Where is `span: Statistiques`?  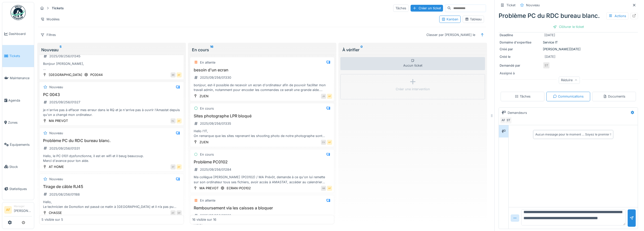
span: Statistiques is located at coordinates (20, 189).